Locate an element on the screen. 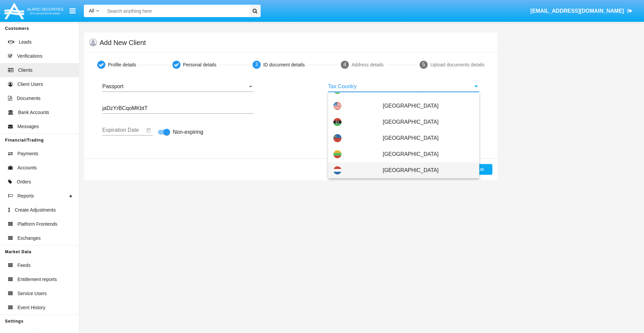 The height and width of the screenshot is (333, 644). span: Non-expiring is located at coordinates (188, 132).